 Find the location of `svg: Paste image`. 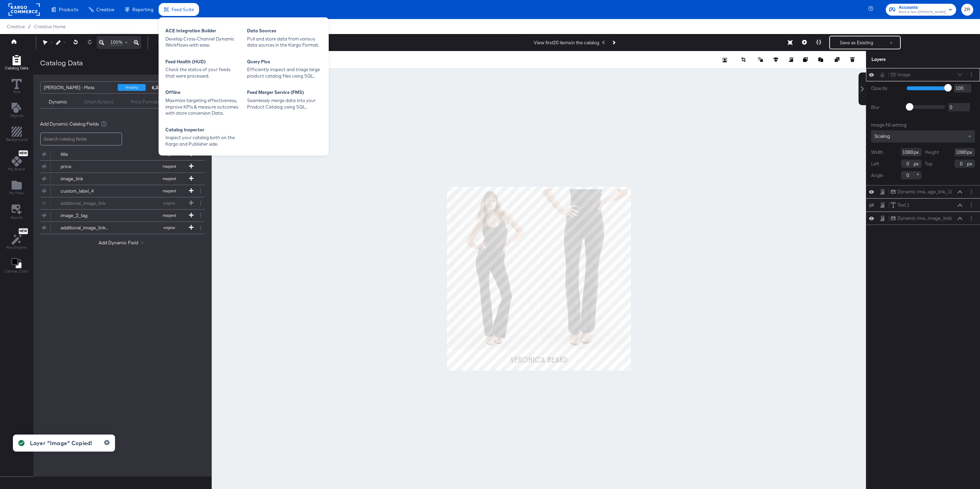

svg: Paste image is located at coordinates (821, 60).